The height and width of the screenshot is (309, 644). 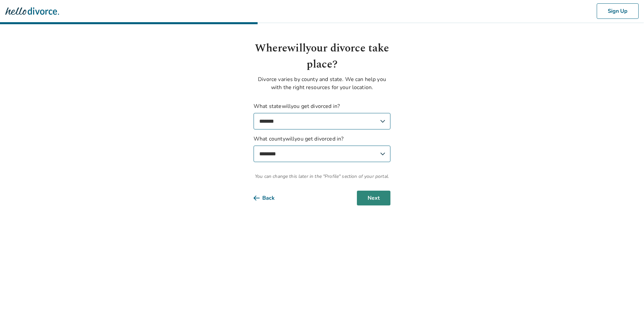 What do you see at coordinates (628, 293) in the screenshot?
I see `div: Chat Widget` at bounding box center [628, 293].